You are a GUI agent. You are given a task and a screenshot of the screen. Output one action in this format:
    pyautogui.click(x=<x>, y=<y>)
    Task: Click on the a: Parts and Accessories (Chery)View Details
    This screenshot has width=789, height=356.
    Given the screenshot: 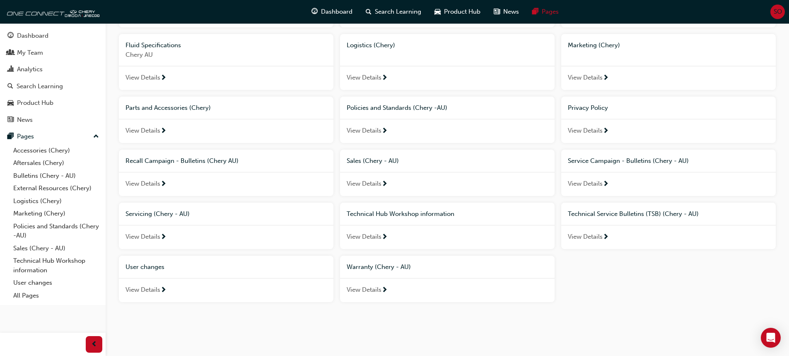 What is the action you would take?
    pyautogui.click(x=226, y=120)
    